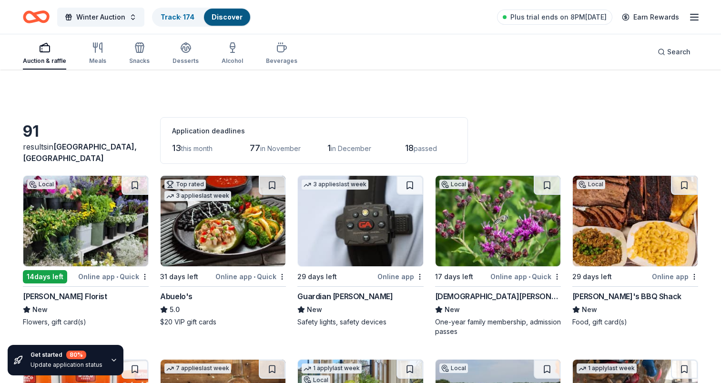 The height and width of the screenshot is (383, 721). Describe the element at coordinates (232, 54) in the screenshot. I see `button: Alcohol` at that location.